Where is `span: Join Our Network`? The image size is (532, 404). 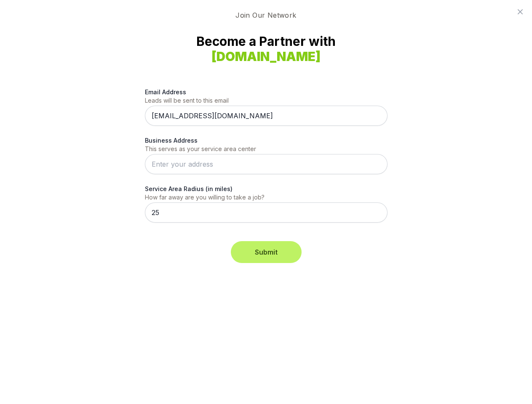
span: Join Our Network is located at coordinates (266, 15).